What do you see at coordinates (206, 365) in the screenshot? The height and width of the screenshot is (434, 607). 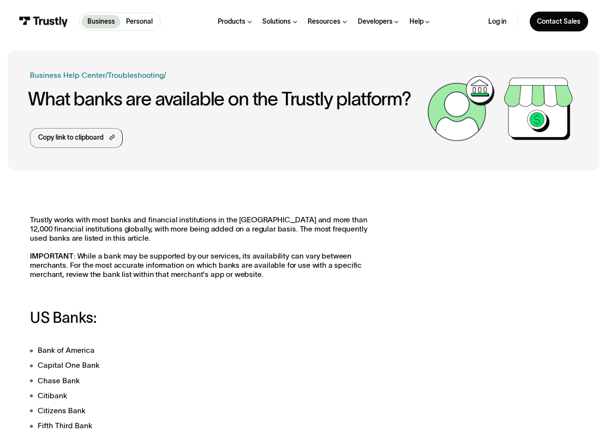 I see `li: Capital One Bank` at bounding box center [206, 365].